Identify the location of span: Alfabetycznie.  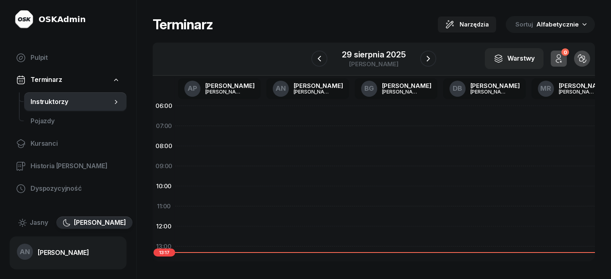
(558, 24).